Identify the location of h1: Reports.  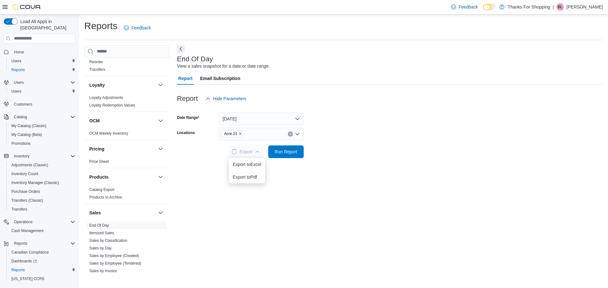
(101, 26).